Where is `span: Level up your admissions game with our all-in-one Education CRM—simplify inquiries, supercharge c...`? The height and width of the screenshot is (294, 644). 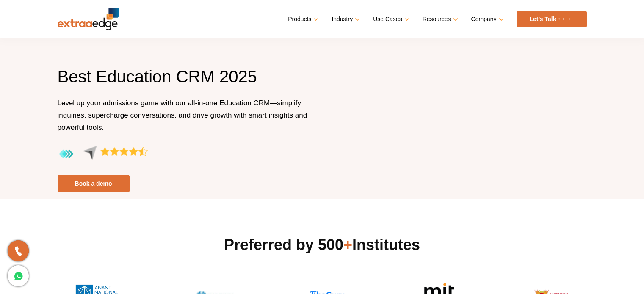 span: Level up your admissions game with our all-in-one Education CRM—simplify inquiries, supercharge c... is located at coordinates (183, 115).